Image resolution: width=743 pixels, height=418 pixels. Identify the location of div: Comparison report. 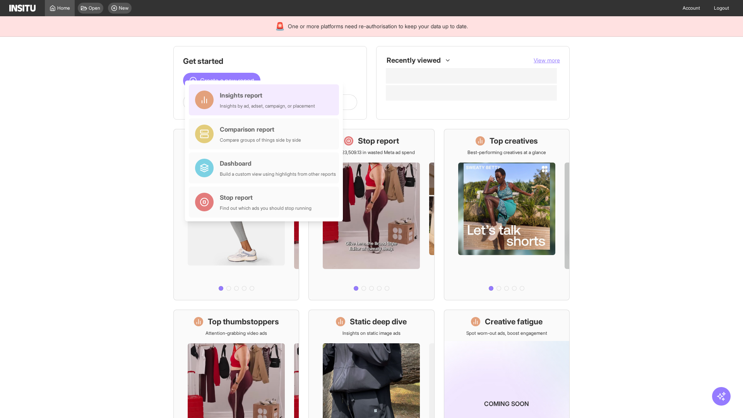
(260, 129).